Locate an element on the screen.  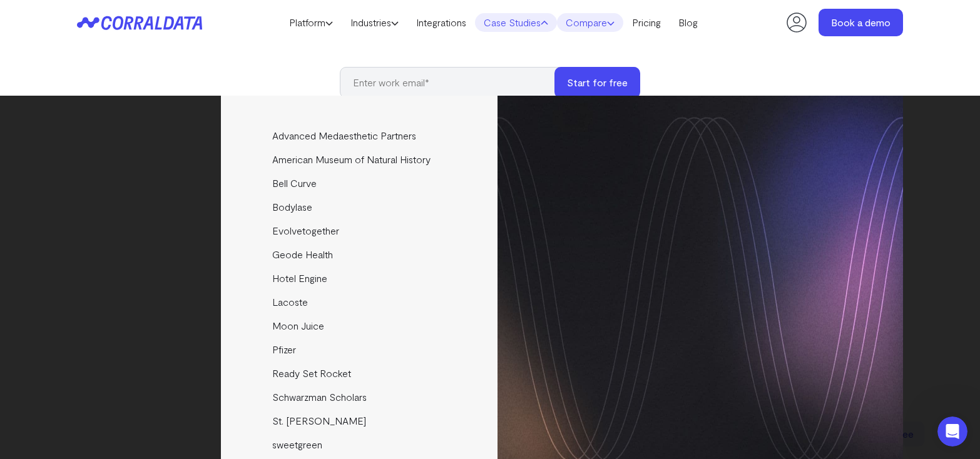
a: Compare is located at coordinates (591, 22).